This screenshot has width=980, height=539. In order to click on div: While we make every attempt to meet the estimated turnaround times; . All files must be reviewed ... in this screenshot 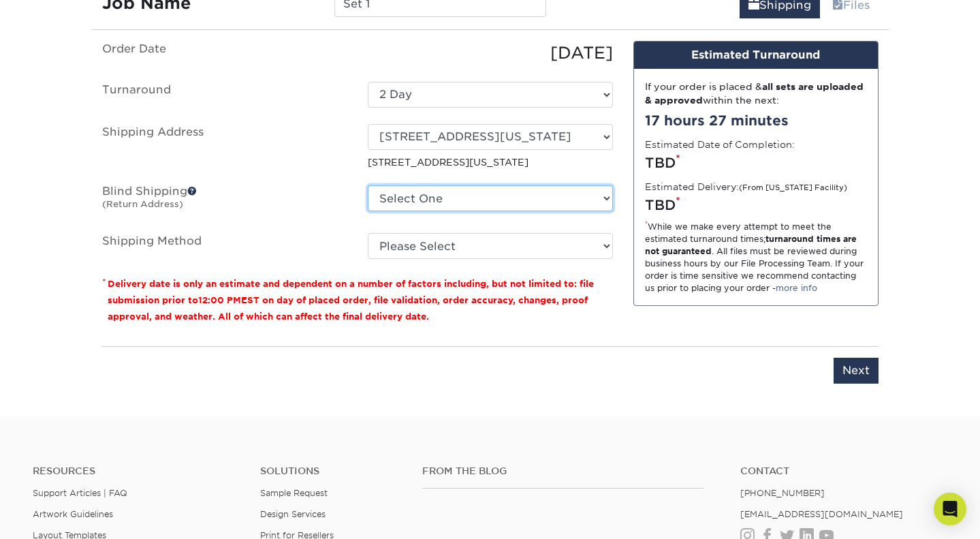, I will do `click(755, 257)`.